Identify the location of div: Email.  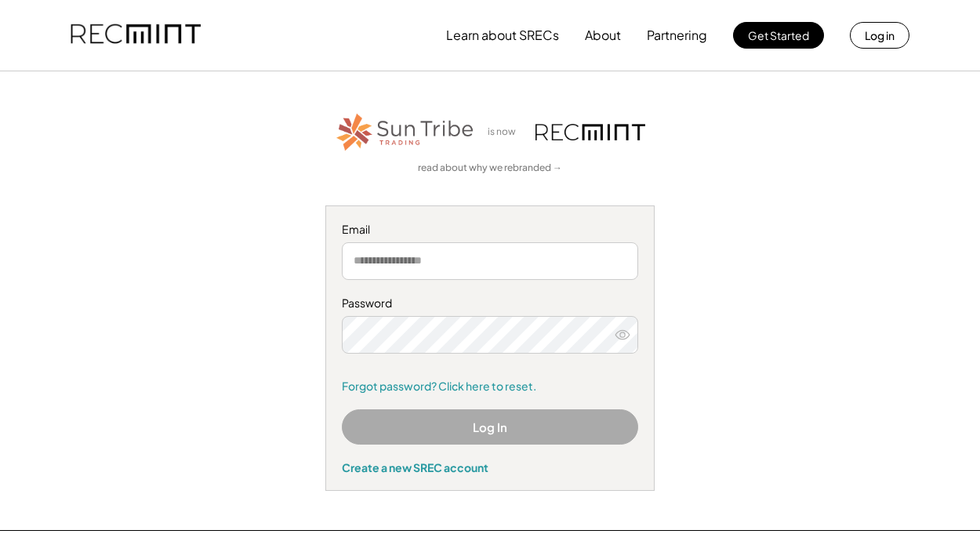
(490, 229).